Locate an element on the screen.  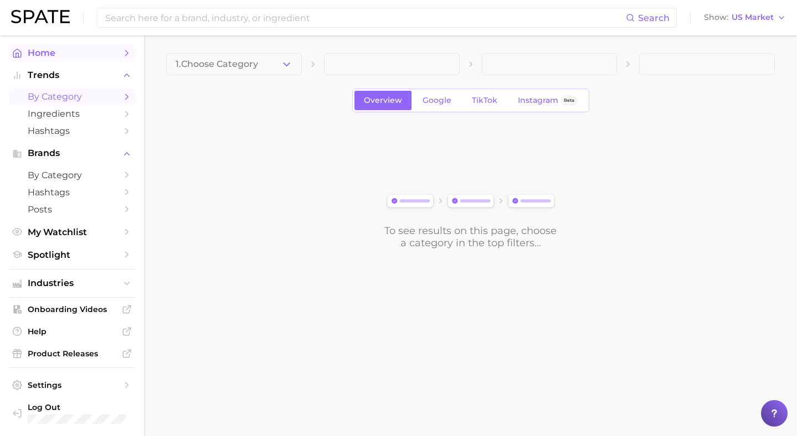
a: My Watchlist is located at coordinates (72, 232).